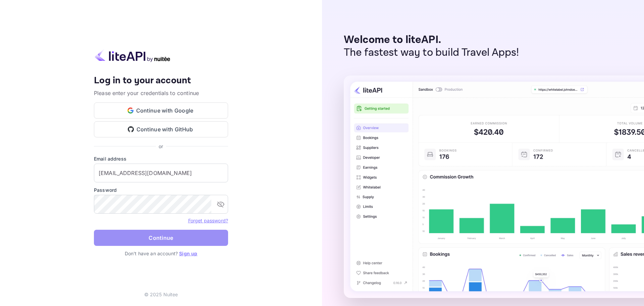  What do you see at coordinates (161, 173) in the screenshot?
I see `input: Enter your email address` at bounding box center [161, 173].